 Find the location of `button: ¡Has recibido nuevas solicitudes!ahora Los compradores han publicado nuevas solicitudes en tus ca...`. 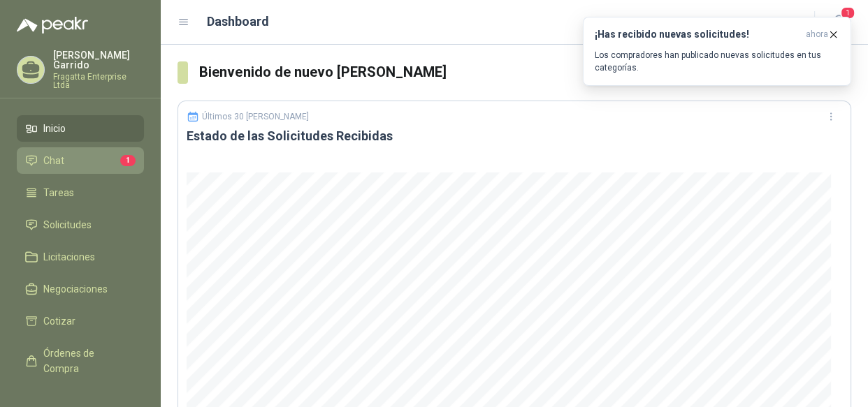

button: ¡Has recibido nuevas solicitudes!ahora Los compradores han publicado nuevas solicitudes en tus ca... is located at coordinates (717, 51).